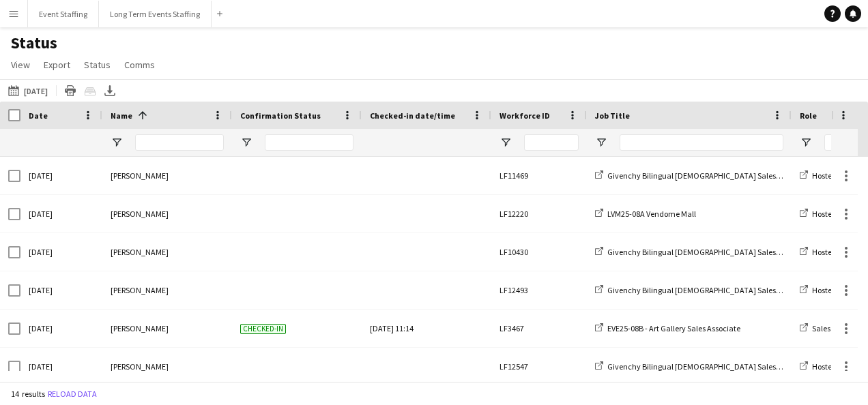 The width and height of the screenshot is (868, 405). What do you see at coordinates (674, 329) in the screenshot?
I see `span: EVE25-08B - Art Gallery Sales Associate` at bounding box center [674, 329].